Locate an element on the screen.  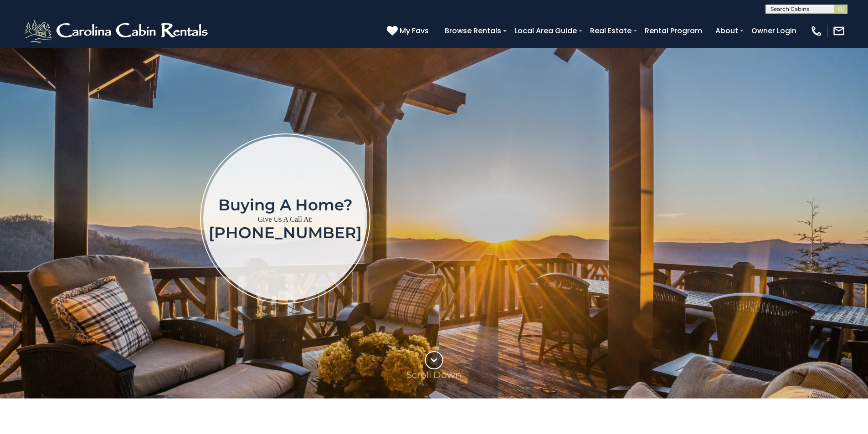
img: mail-regular-white.png is located at coordinates (839, 31).